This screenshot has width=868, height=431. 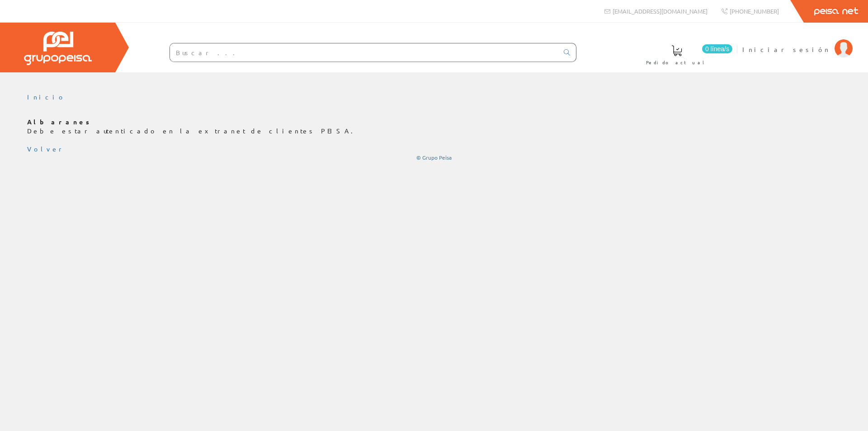 What do you see at coordinates (434, 158) in the screenshot?
I see `div: © Grupo Peisa` at bounding box center [434, 158].